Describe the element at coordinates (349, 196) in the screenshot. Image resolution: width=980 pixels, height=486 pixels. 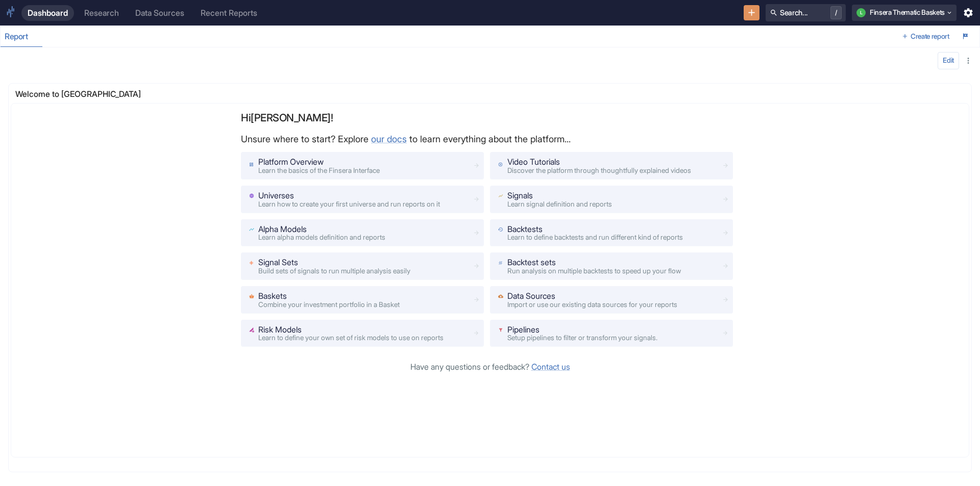
I see `p: Universes` at that location.